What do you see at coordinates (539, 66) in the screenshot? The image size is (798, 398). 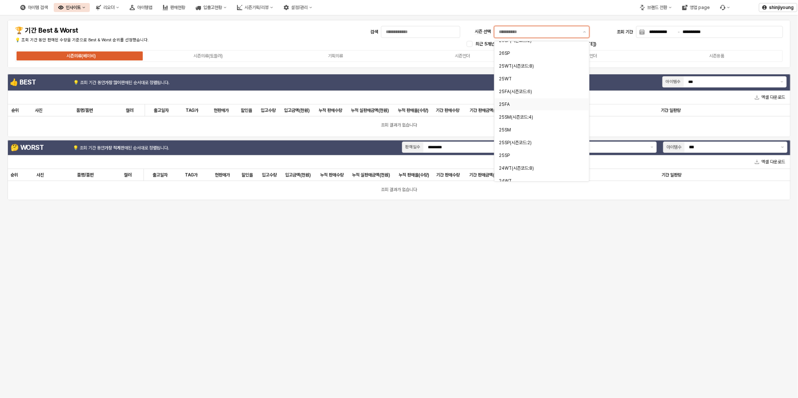 I see `div: 25WT(시즌코드:8)` at bounding box center [539, 66].